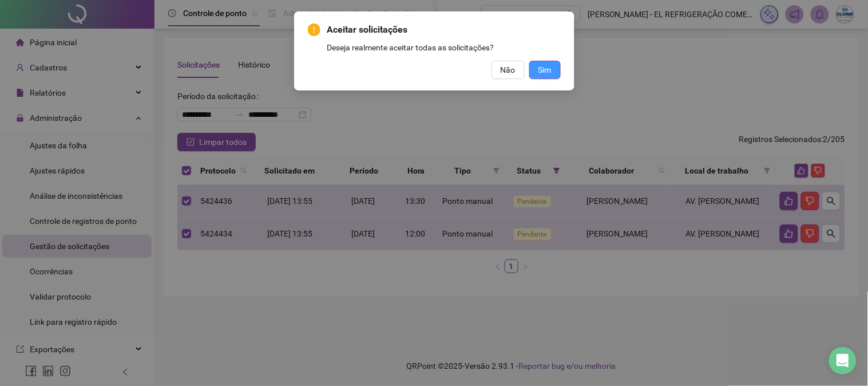 This screenshot has width=868, height=386. Describe the element at coordinates (545, 70) in the screenshot. I see `span: Sim` at that location.